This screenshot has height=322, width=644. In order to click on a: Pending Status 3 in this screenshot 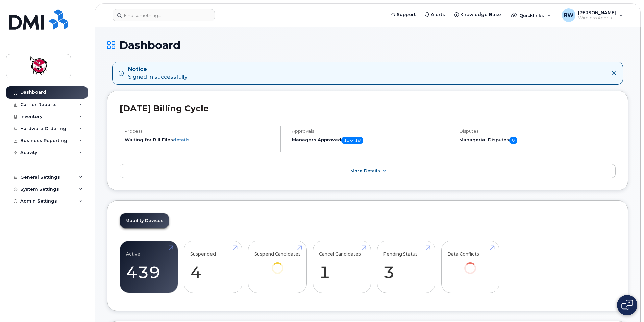, I will do `click(406, 267)`.